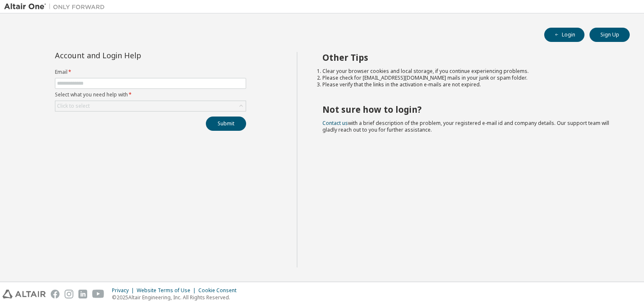  I want to click on label: Select what you need help with, so click(151, 95).